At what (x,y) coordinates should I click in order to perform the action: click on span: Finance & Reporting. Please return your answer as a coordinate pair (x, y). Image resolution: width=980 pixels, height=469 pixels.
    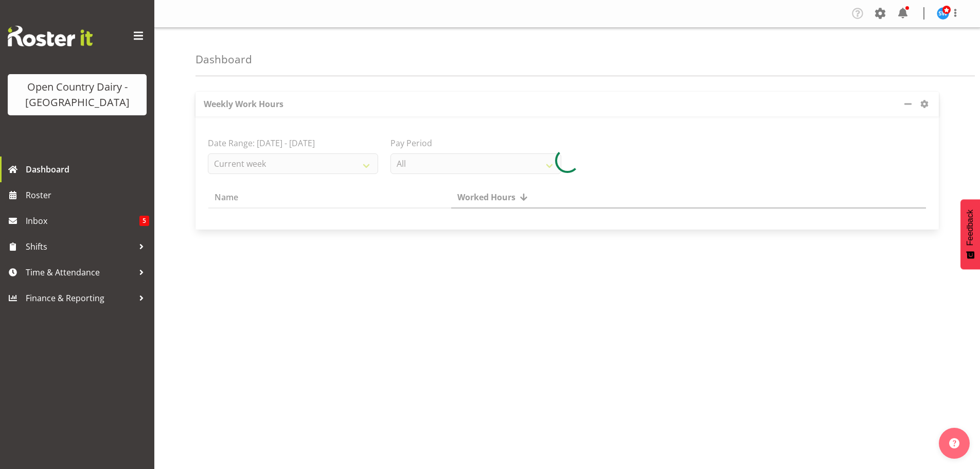
    Looking at the image, I should click on (80, 298).